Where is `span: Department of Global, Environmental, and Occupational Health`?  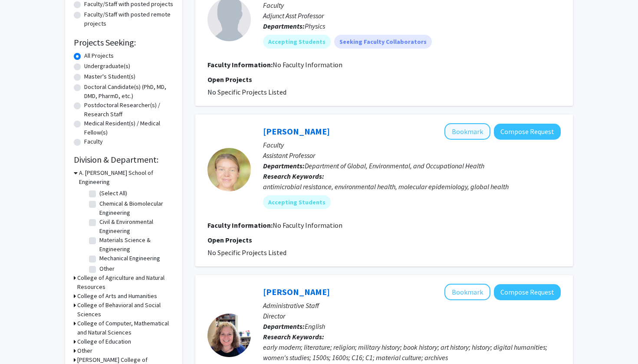 span: Department of Global, Environmental, and Occupational Health is located at coordinates (395, 166).